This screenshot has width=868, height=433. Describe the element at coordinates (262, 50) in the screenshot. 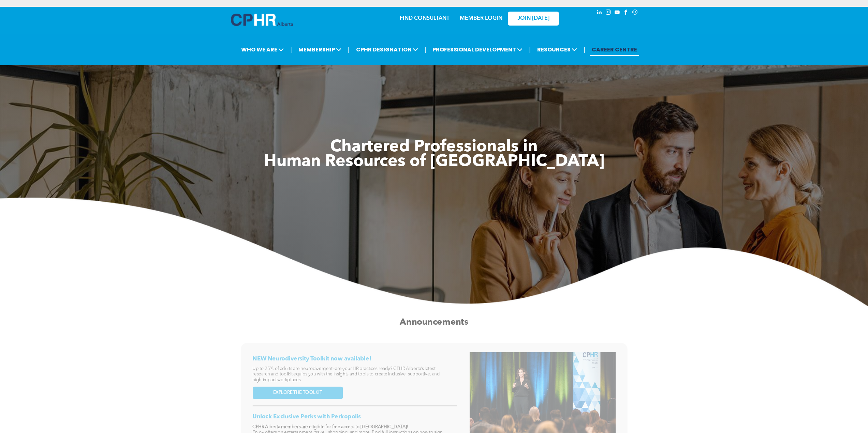

I see `span: WHO WE ARE` at that location.